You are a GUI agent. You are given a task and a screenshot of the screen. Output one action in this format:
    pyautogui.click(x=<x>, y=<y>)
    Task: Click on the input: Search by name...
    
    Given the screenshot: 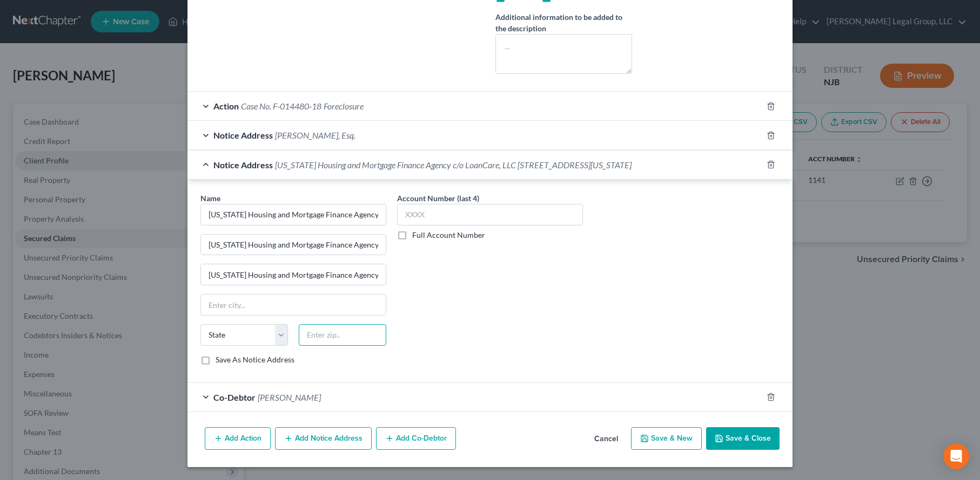 What is the action you would take?
    pyautogui.click(x=293, y=215)
    